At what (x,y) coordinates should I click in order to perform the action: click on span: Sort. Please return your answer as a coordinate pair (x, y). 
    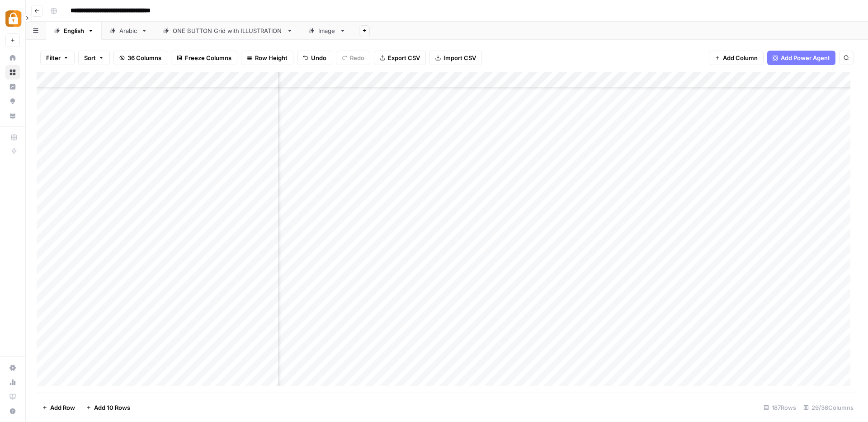
    Looking at the image, I should click on (90, 58).